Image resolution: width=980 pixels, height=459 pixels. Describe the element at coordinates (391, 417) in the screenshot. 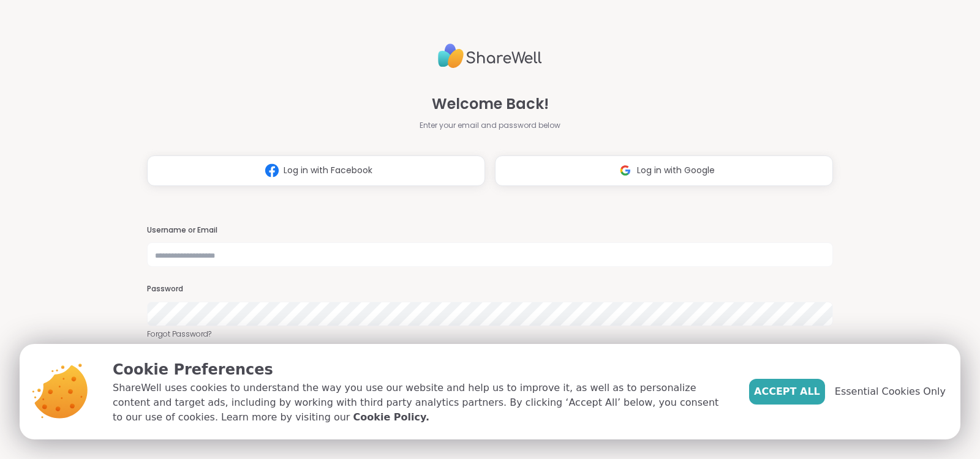

I see `a: Cookie Policy.` at that location.